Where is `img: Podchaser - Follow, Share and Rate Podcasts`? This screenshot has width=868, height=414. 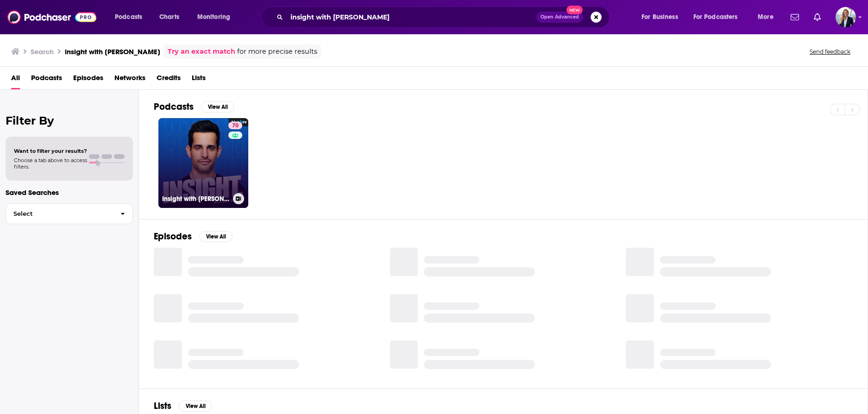 img: Podchaser - Follow, Share and Rate Podcasts is located at coordinates (52, 17).